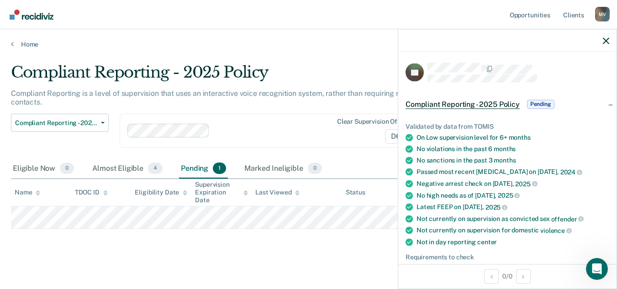 Image resolution: width=617 pixels, height=289 pixels. I want to click on span: D61, so click(400, 136).